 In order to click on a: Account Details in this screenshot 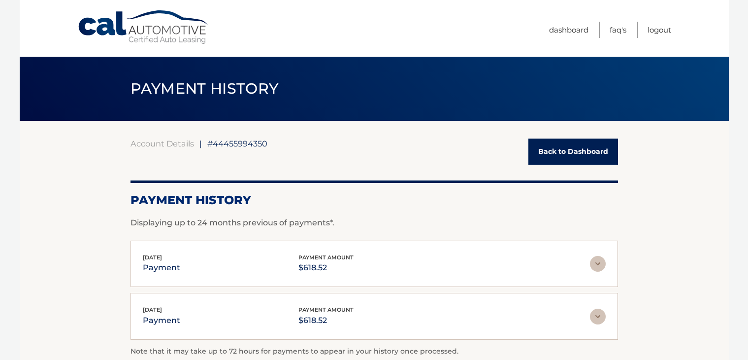, I will do `click(162, 143)`.